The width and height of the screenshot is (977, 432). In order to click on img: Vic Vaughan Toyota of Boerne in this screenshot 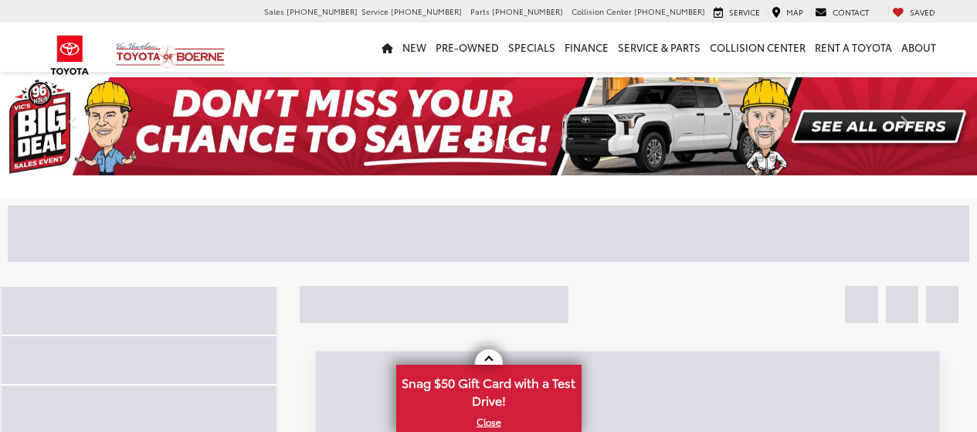, I will do `click(170, 55)`.